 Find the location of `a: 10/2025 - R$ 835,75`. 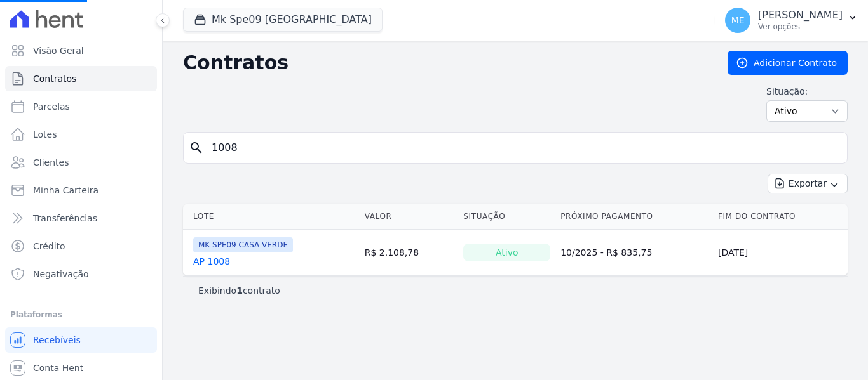

a: 10/2025 - R$ 835,75 is located at coordinates (606, 253).